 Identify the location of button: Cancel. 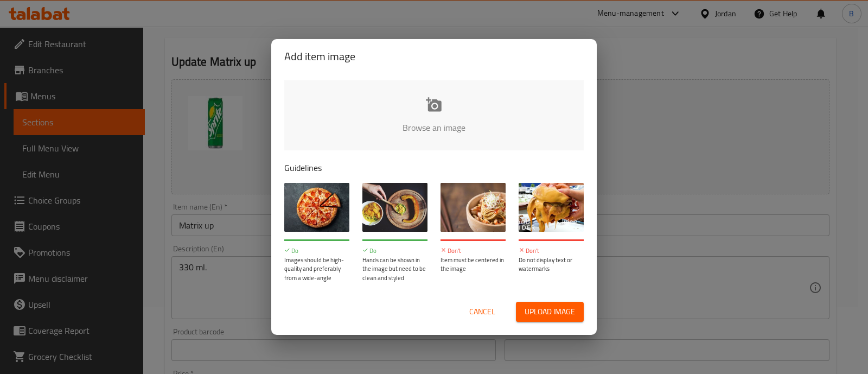
(483, 312).